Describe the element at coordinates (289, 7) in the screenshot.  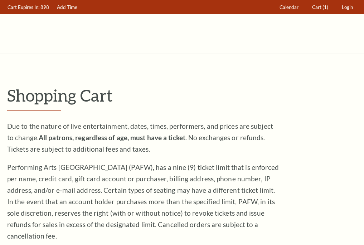
I see `a: Calendar` at that location.